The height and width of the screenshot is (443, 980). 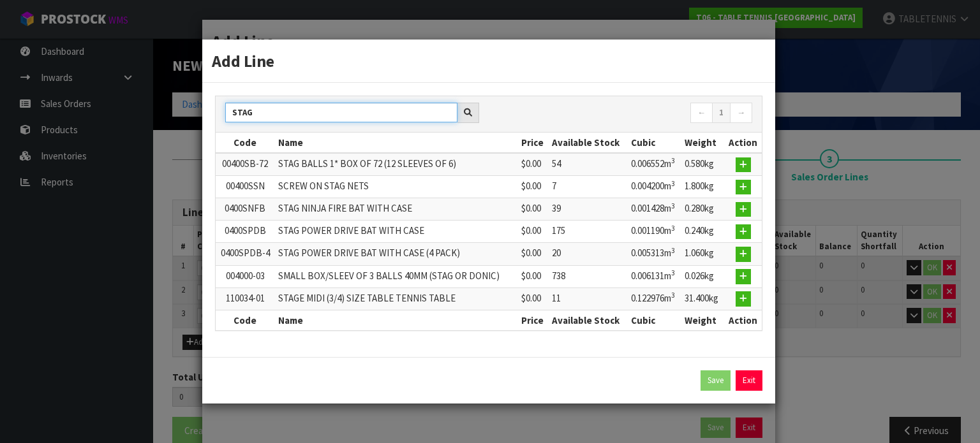 What do you see at coordinates (396, 165) in the screenshot?
I see `td: STAG BALLS 1* BOX OF 72 (12 SLEEVES OF 6)` at bounding box center [396, 165].